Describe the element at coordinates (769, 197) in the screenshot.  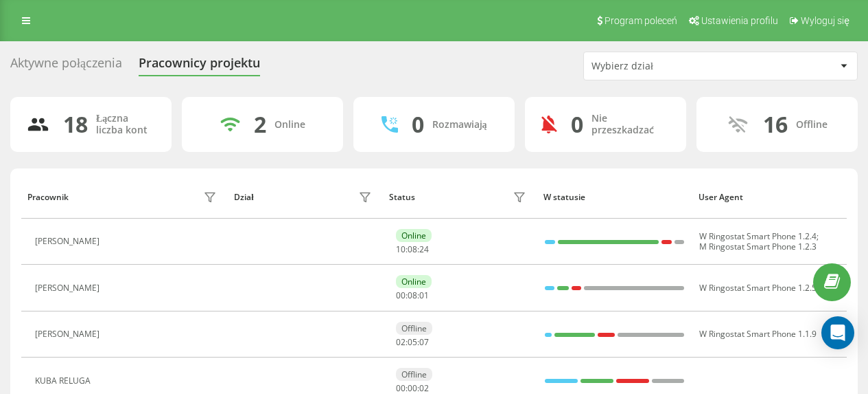
I see `div: User Agent` at that location.